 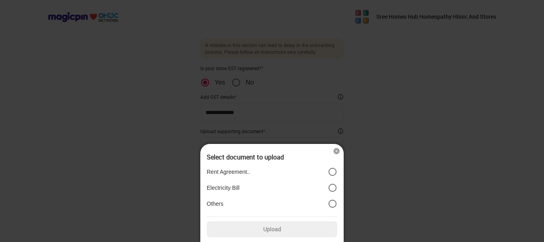 What do you see at coordinates (215, 204) in the screenshot?
I see `p: Others` at bounding box center [215, 204].